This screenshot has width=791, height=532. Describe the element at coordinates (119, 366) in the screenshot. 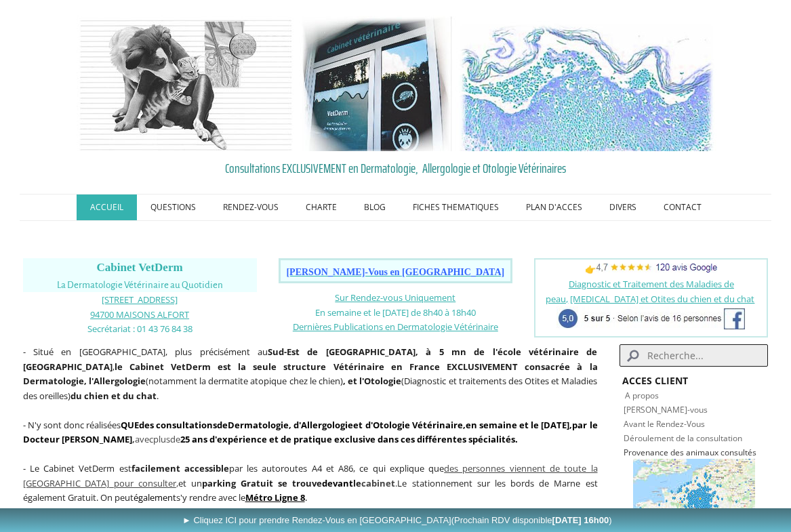

I see `strong: le` at that location.